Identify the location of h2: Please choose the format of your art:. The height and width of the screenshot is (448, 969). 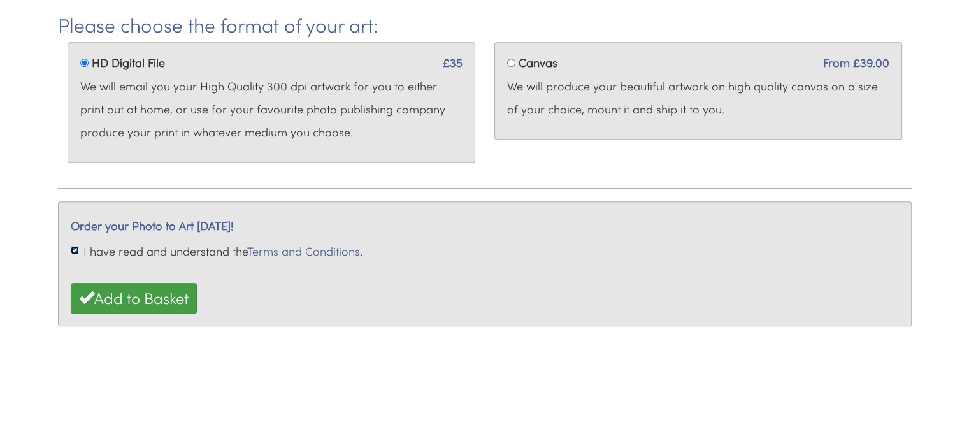
(485, 25).